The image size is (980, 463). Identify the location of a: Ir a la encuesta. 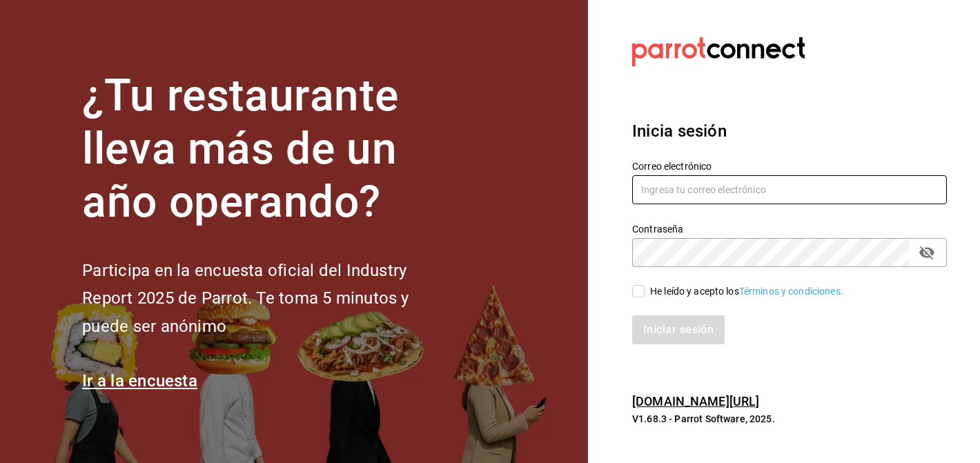
(140, 381).